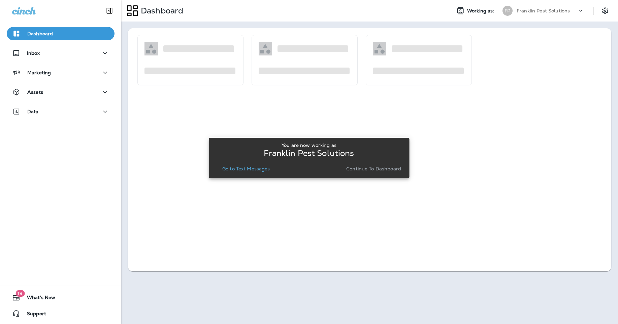 The image size is (618, 324). What do you see at coordinates (246, 169) in the screenshot?
I see `button: Go to Text Messages` at bounding box center [246, 169].